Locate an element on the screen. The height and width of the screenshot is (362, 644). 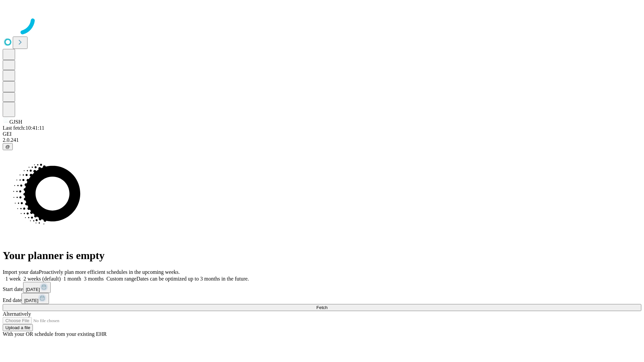
span: With your OR schedule from your existing EHR is located at coordinates (55, 334).